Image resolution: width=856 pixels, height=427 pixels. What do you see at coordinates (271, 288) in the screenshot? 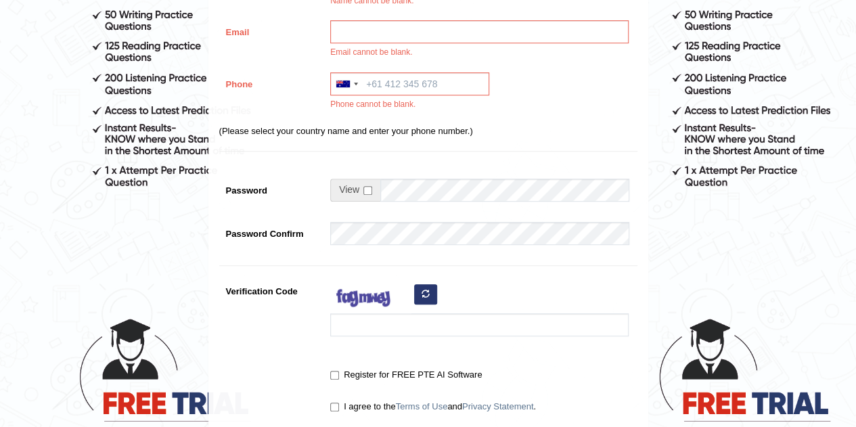
I see `label: Verification Code` at bounding box center [271, 288].